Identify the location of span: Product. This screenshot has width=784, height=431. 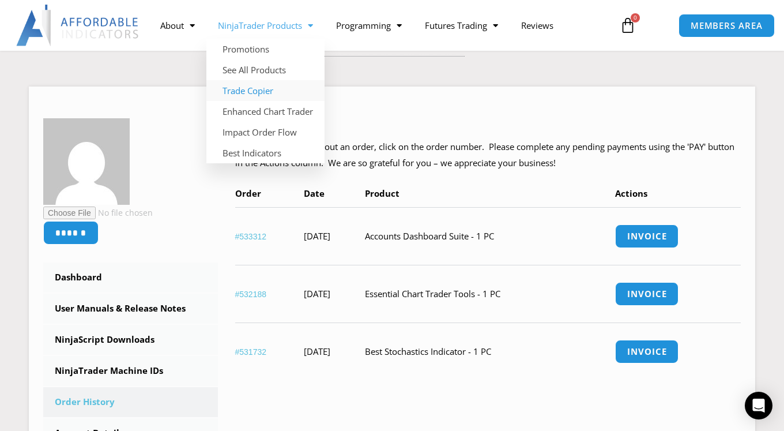
(382, 193).